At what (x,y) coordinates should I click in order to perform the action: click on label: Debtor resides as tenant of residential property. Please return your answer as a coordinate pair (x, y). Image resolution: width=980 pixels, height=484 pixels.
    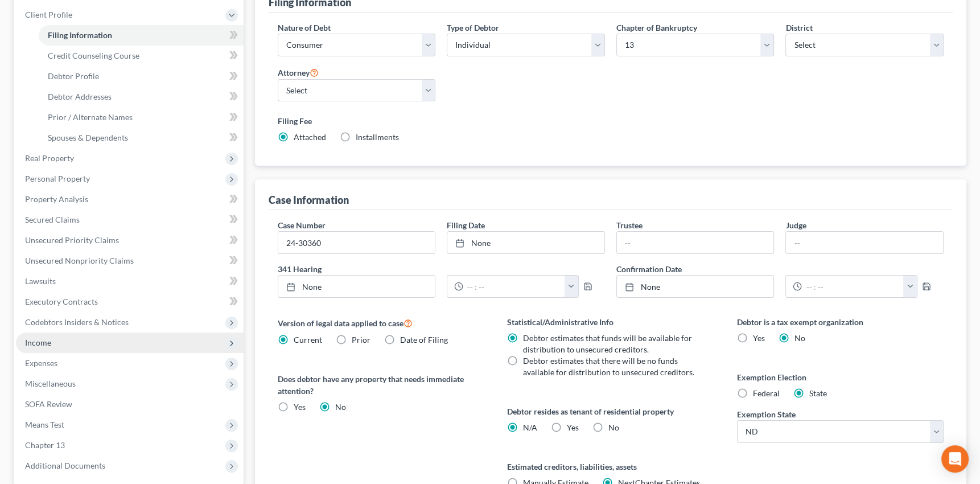
    Looking at the image, I should click on (611, 411).